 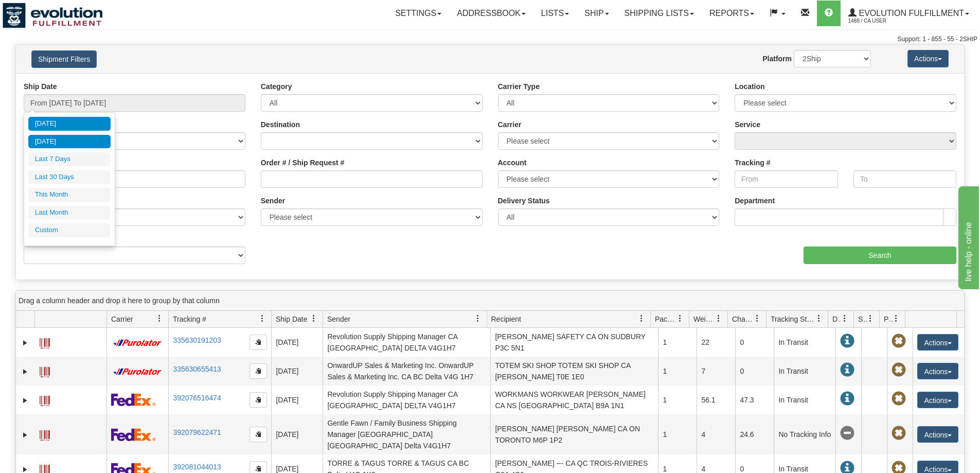 I want to click on span: Evolution Fulfillment, so click(x=910, y=13).